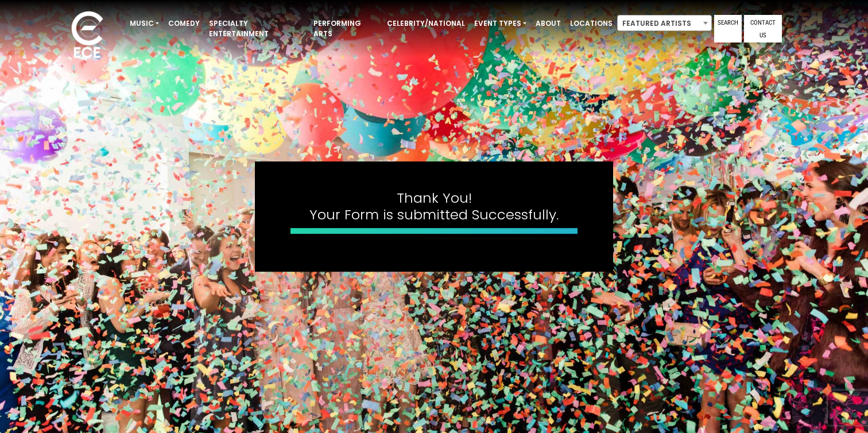  Describe the element at coordinates (184, 23) in the screenshot. I see `a: Comedy` at that location.